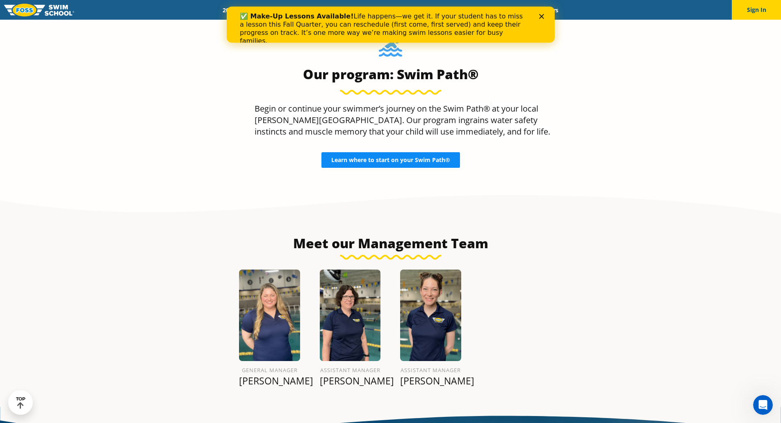  I want to click on h6: General Manager, so click(269, 370).